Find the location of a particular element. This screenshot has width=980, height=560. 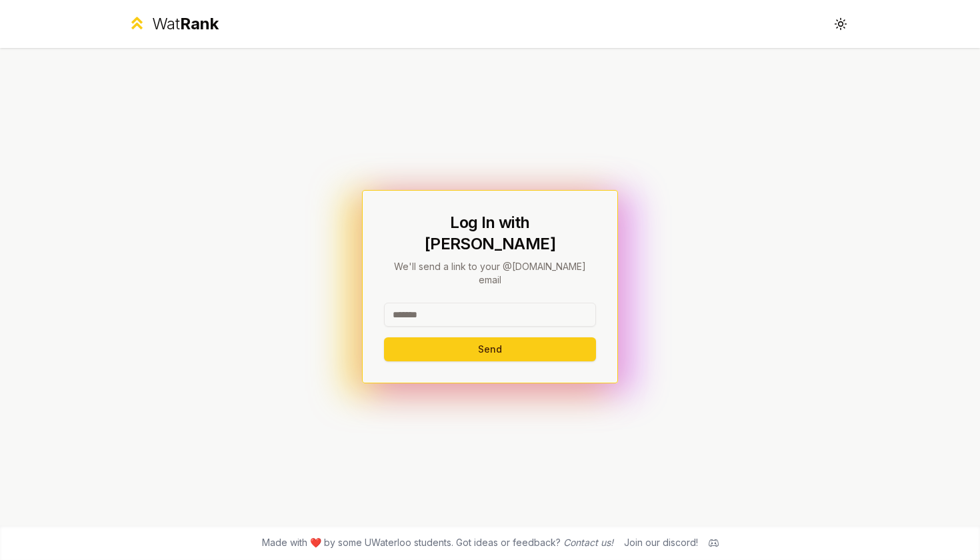

div: Wat is located at coordinates (186, 24).